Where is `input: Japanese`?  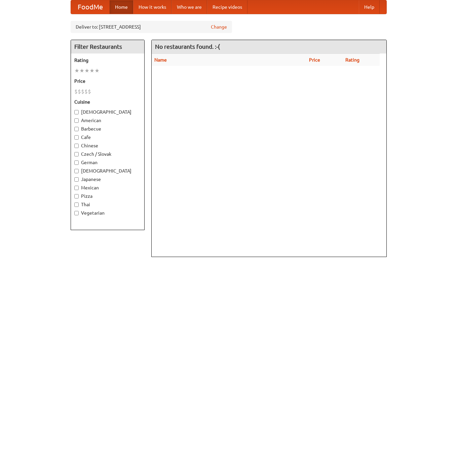 input: Japanese is located at coordinates (76, 179).